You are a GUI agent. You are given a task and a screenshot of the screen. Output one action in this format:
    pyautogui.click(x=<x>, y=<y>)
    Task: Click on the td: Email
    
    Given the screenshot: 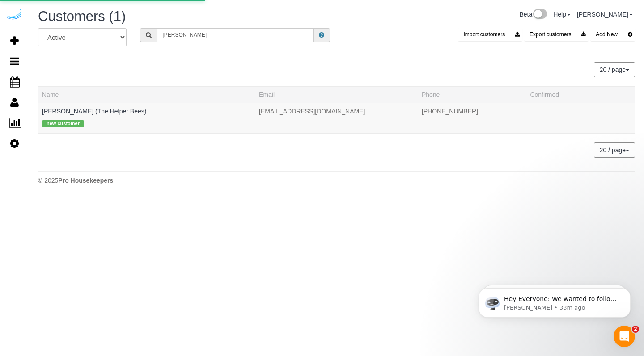 What is the action you would take?
    pyautogui.click(x=337, y=118)
    